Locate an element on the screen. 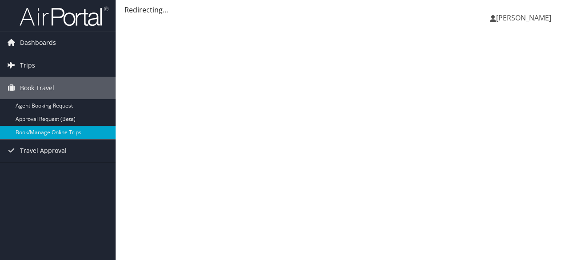 The width and height of the screenshot is (569, 260). span: Book Travel is located at coordinates (37, 88).